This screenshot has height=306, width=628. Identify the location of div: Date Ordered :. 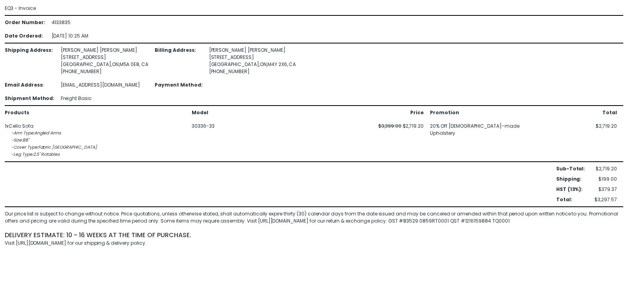
(25, 36).